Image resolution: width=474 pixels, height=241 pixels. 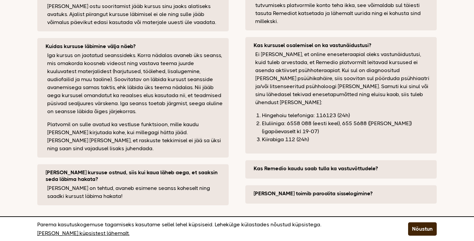 I want to click on button: Kuidas kursuse läbimine välja näeb?, so click(x=135, y=46).